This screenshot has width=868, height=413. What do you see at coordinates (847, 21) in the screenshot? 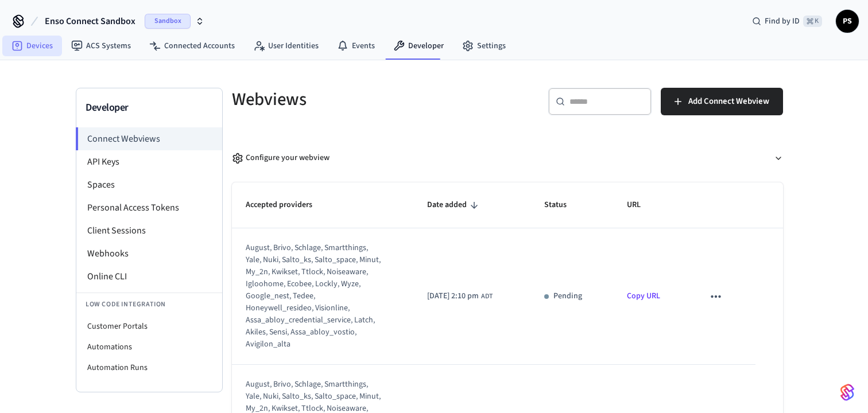
I see `span: PS` at bounding box center [847, 21].